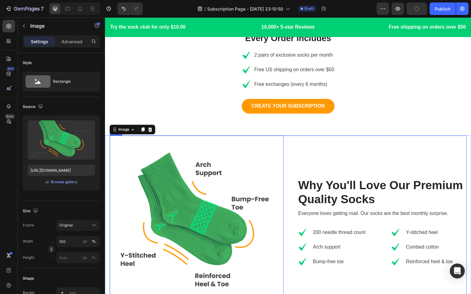  I want to click on p: Every Order Includes, so click(187, 21).